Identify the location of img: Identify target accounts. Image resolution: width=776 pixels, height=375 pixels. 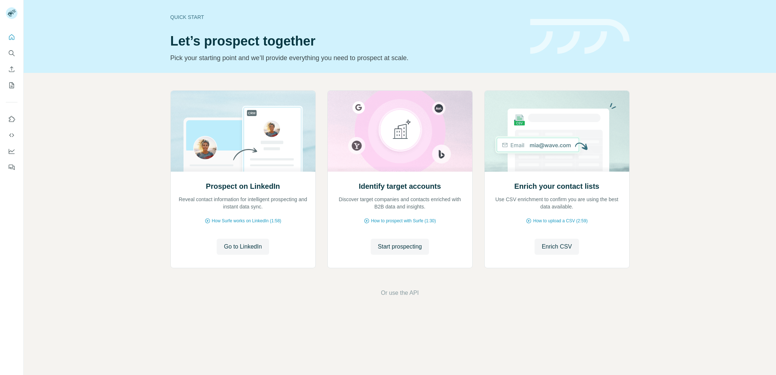
(400, 131).